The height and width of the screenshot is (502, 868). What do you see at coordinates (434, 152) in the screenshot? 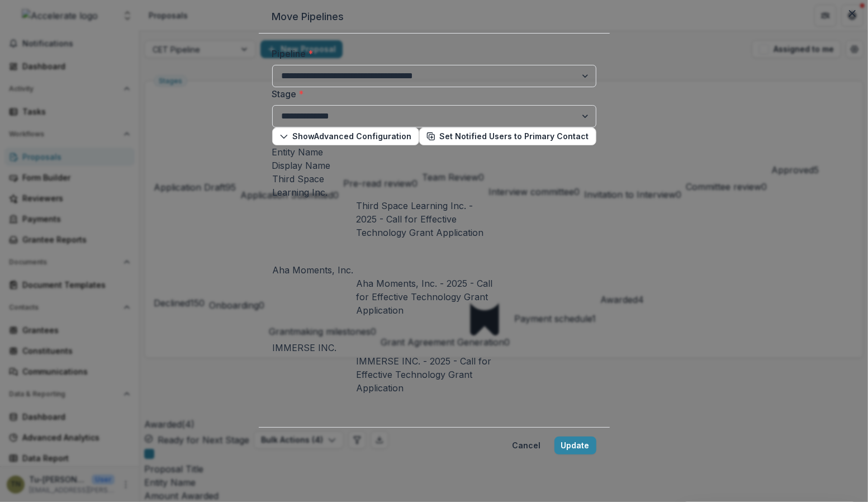
I see `div: Entity Name` at bounding box center [434, 152].